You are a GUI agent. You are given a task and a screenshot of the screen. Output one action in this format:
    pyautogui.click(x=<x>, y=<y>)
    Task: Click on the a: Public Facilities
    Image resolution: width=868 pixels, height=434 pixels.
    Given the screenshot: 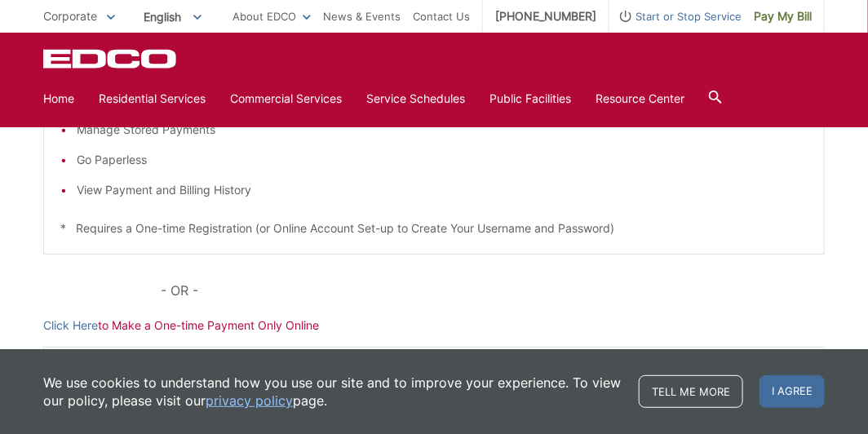 What is the action you would take?
    pyautogui.click(x=530, y=99)
    